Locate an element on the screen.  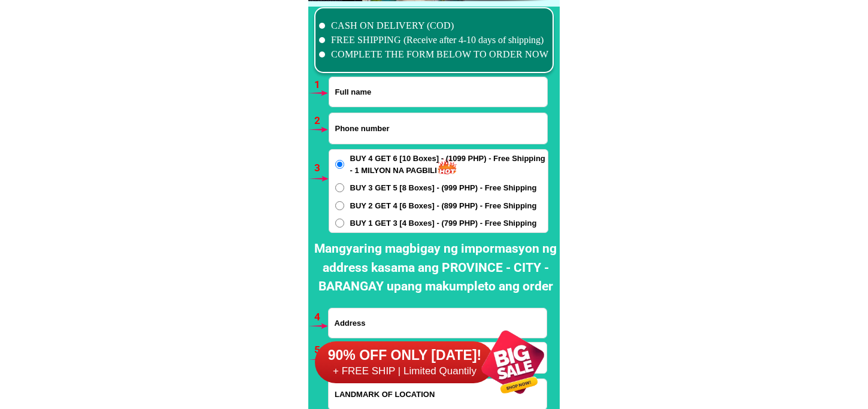
input: BUY 4 GET 6 [10 Boxes] - (1099 PHP) - Free Shipping - 1 MILYON NA PAGBILI is located at coordinates (339, 164).